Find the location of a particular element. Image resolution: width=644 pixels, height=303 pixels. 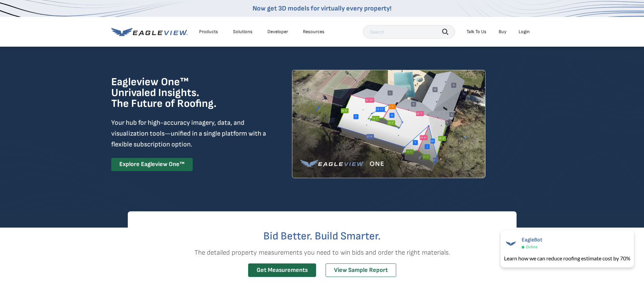

a: View Sample Report is located at coordinates (360, 270).